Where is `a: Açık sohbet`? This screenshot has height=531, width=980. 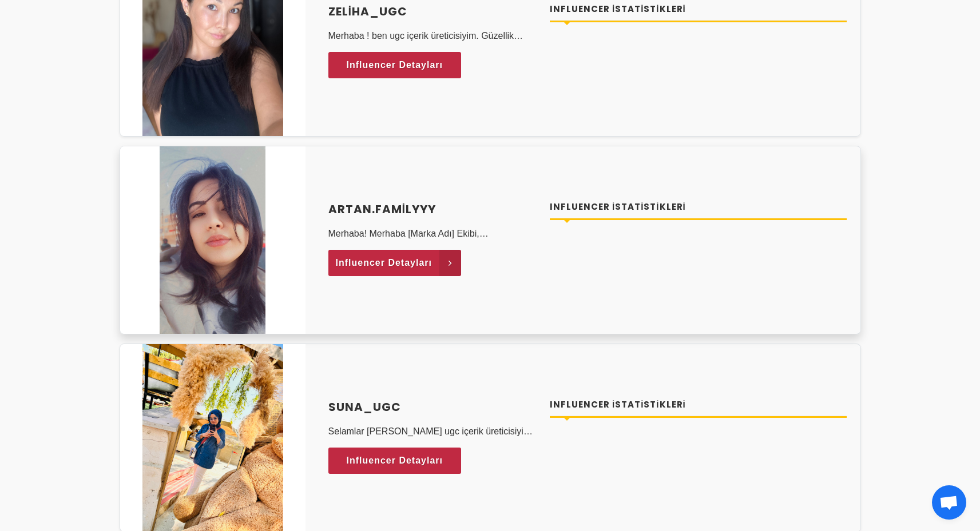
a: Açık sohbet is located at coordinates (949, 503).